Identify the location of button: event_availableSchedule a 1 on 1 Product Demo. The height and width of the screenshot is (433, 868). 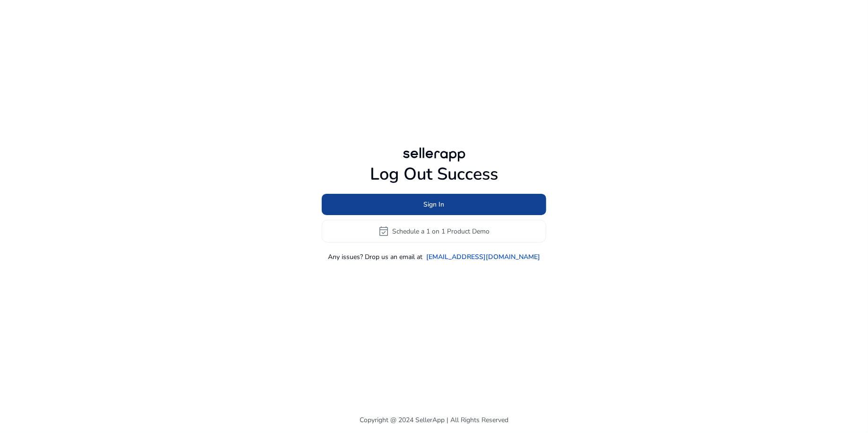
(434, 231).